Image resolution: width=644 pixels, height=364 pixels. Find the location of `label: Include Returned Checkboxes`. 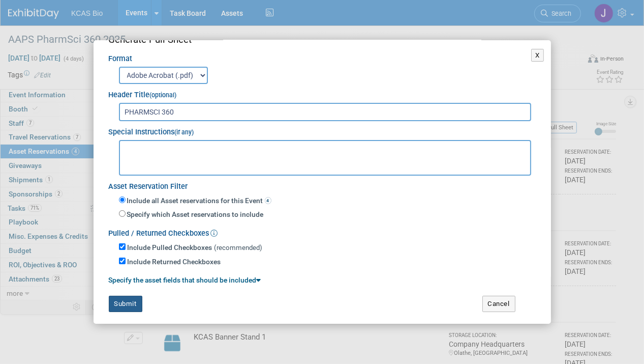

label: Include Returned Checkboxes is located at coordinates (174, 262).